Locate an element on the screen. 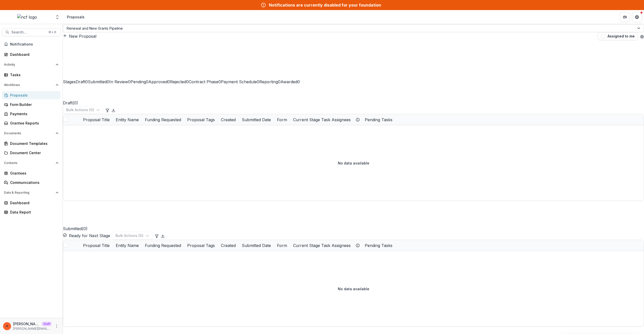  span: Awarded is located at coordinates (289, 82).